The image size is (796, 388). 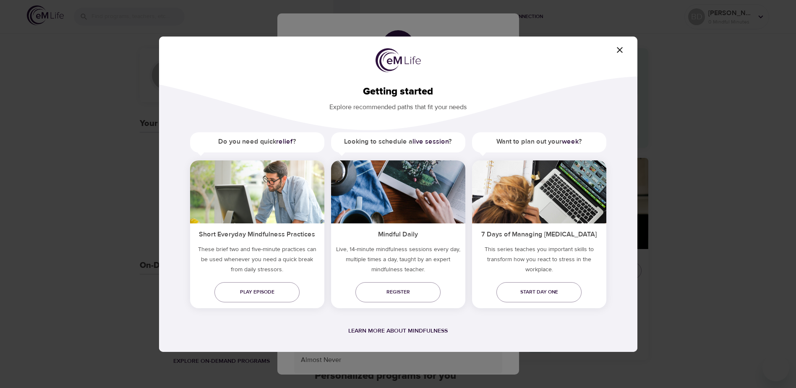 I want to click on a: week, so click(x=570, y=141).